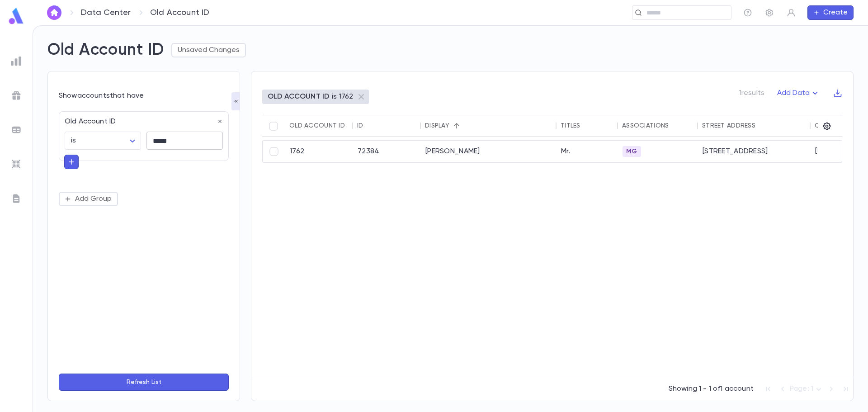 The image size is (868, 412). I want to click on img: campaigns_grey.99e729a5f7ee94e3726e6486bddda8f1.svg, so click(16, 95).